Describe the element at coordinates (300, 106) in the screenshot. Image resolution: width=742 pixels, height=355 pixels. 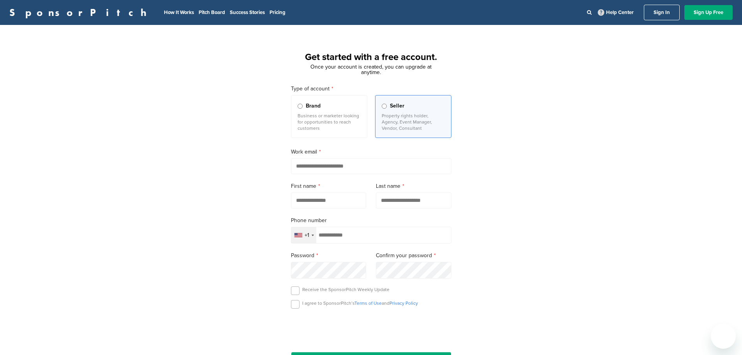
I see `input: Brand Business or marketer looking for opportunities to reach customers` at that location.